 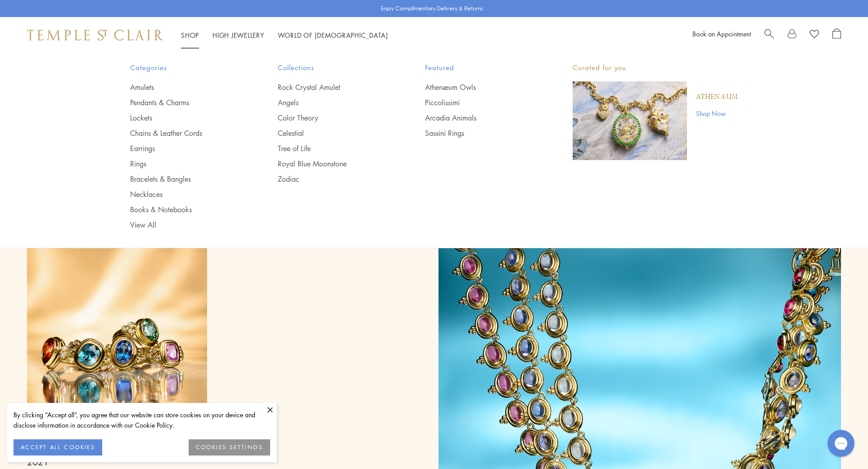 What do you see at coordinates (285, 35) in the screenshot?
I see `nav: Main navigation` at bounding box center [285, 35].